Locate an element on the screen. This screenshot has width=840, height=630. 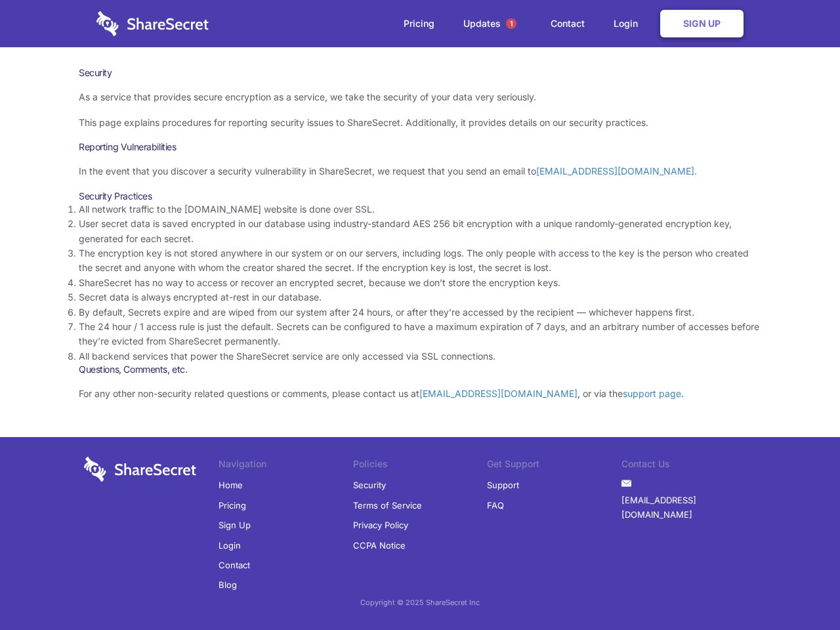
a: support page is located at coordinates (651, 393).